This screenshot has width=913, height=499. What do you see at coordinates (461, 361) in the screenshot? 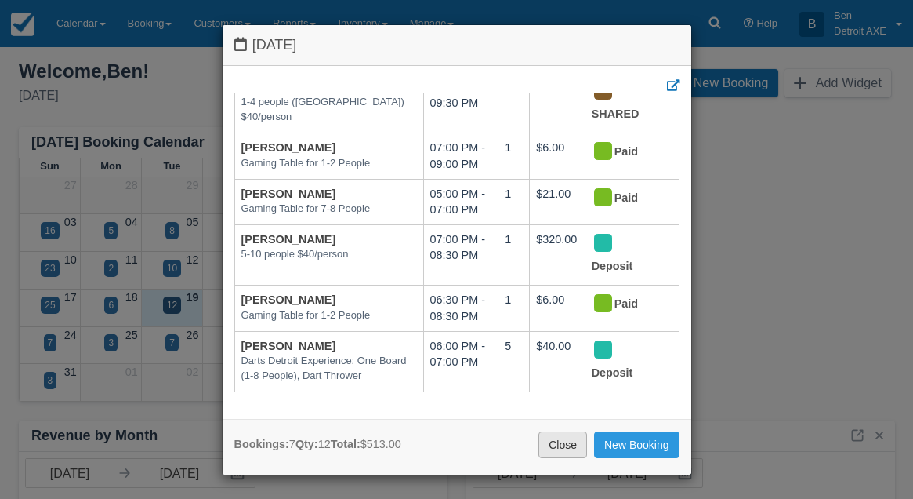
I see `td: 06:00 PM - 07:00 PM` at bounding box center [461, 361].